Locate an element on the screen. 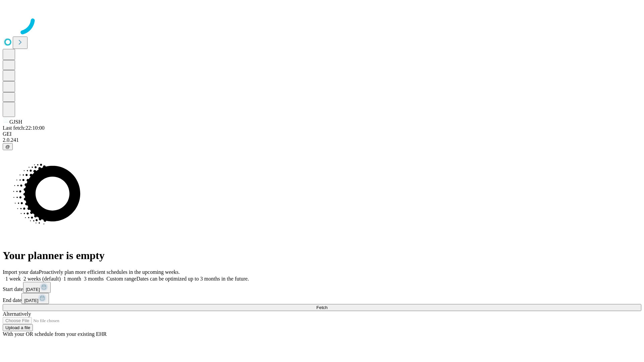 This screenshot has width=644, height=362. span: GJSH is located at coordinates (16, 122).